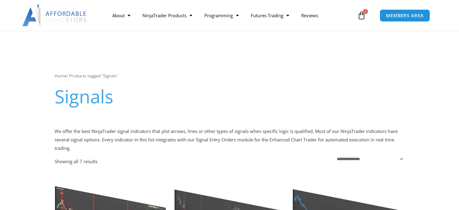 The width and height of the screenshot is (459, 210). I want to click on img: LogoAI | Affordable Indicators – NinjaTrader, so click(55, 15).